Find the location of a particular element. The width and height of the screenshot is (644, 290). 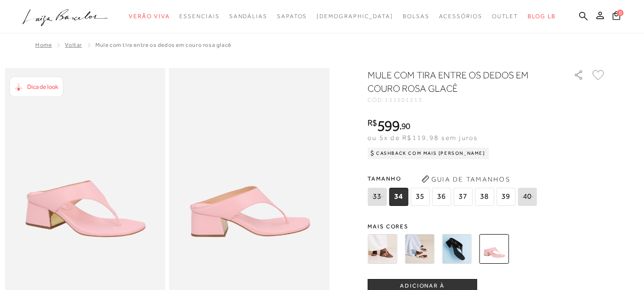

a: Home is located at coordinates (43, 45).